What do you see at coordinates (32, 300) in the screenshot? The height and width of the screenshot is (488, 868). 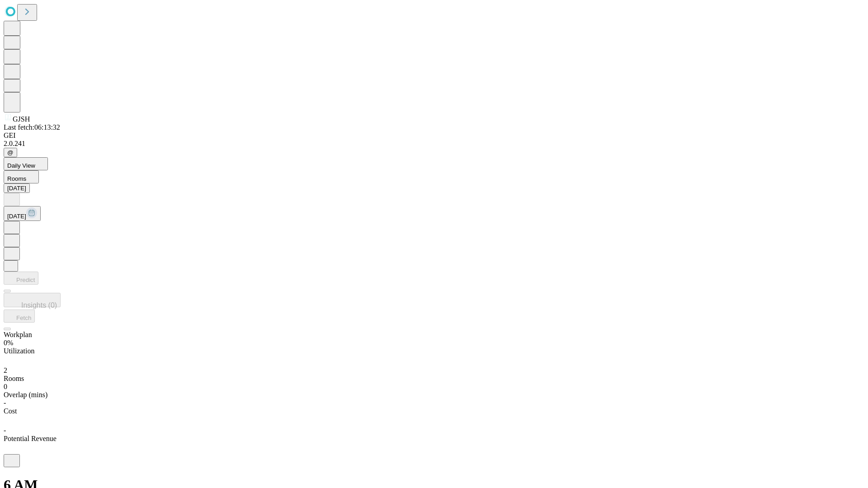 I see `button: Insights (0)` at bounding box center [32, 300].